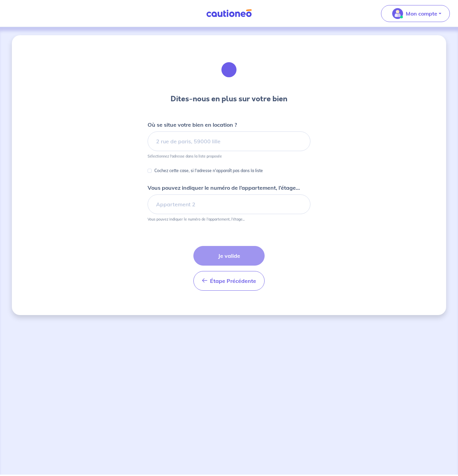 The height and width of the screenshot is (476, 458). I want to click on h3: Dites-nous en plus sur votre bien, so click(229, 99).